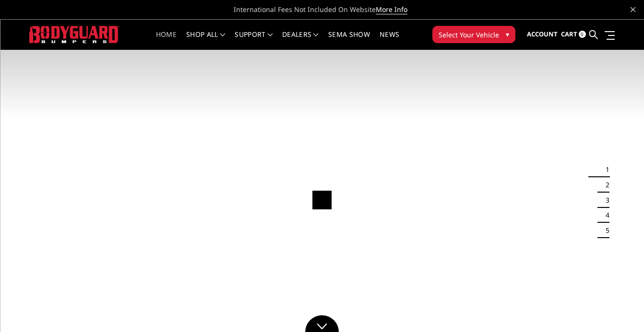 The height and width of the screenshot is (332, 644). I want to click on button: 4 of 5, so click(604, 216).